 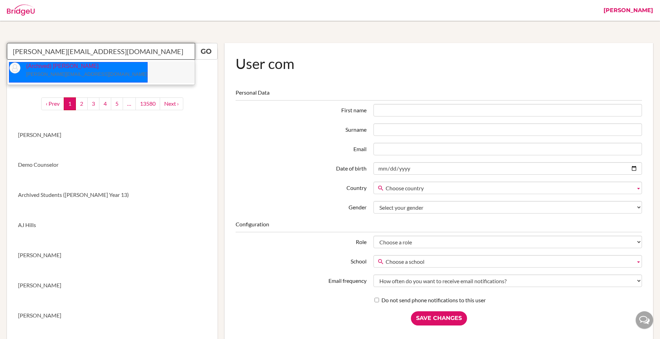 What do you see at coordinates (301, 241) in the screenshot?
I see `label: Role` at bounding box center [301, 241].